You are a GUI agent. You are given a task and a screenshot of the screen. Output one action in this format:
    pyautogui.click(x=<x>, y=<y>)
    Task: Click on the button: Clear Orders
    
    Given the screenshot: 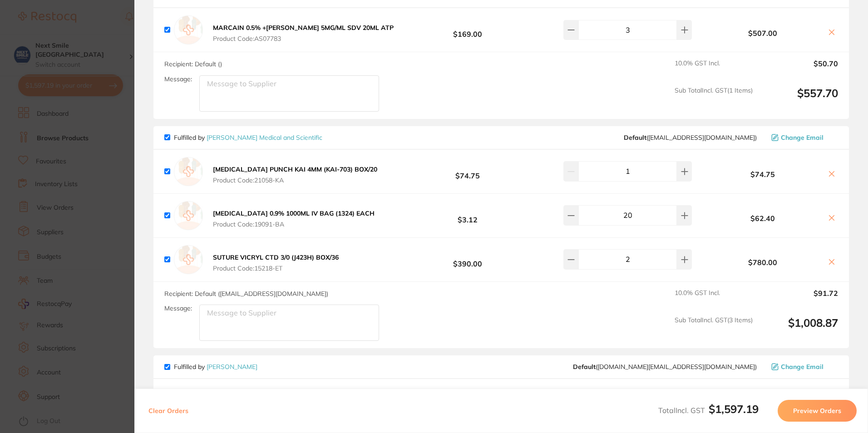 What is the action you would take?
    pyautogui.click(x=168, y=410)
    